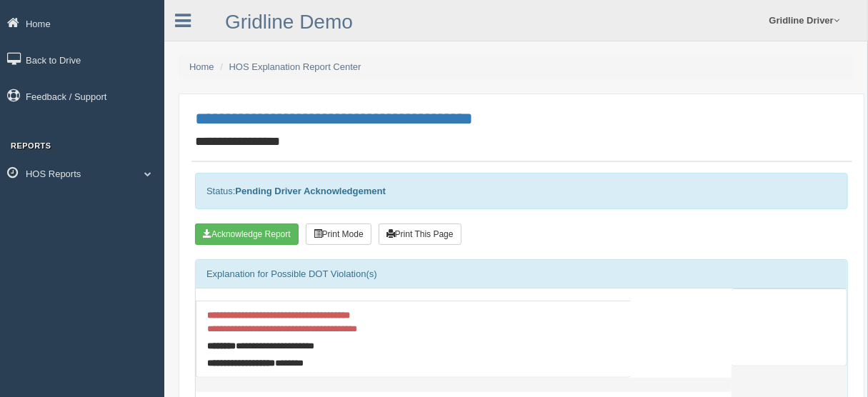  I want to click on button: Print This Page, so click(420, 234).